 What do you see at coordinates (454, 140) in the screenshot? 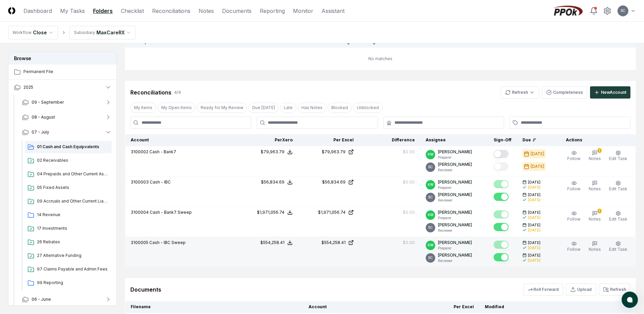
I see `th: Assignee` at bounding box center [454, 140].